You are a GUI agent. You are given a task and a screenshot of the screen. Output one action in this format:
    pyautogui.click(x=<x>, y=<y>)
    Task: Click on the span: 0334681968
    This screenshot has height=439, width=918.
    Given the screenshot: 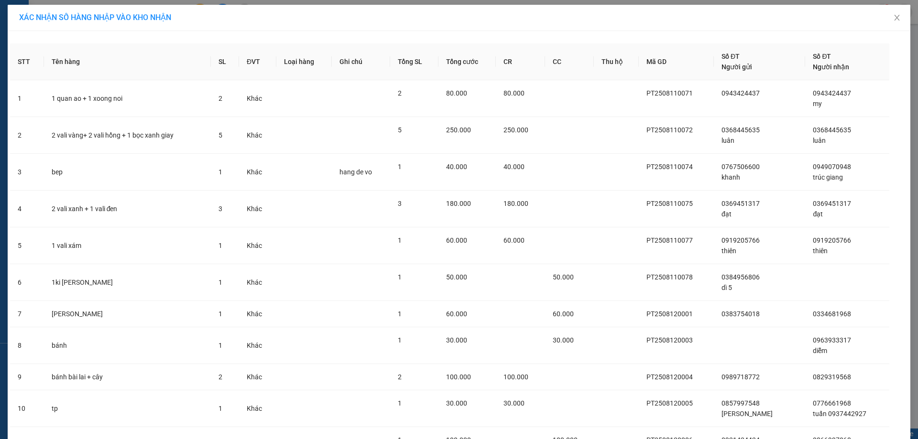 What is the action you would take?
    pyautogui.click(x=832, y=314)
    